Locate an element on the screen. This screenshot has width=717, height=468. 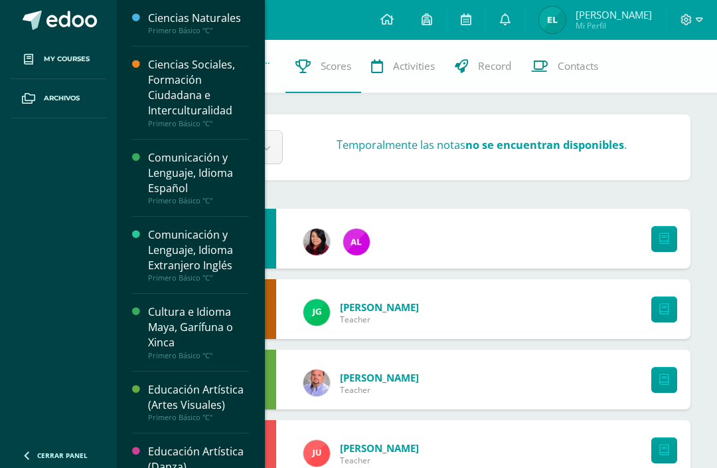
img: 6c58b5a751619099581147680274b29f.png is located at coordinates (317, 383).